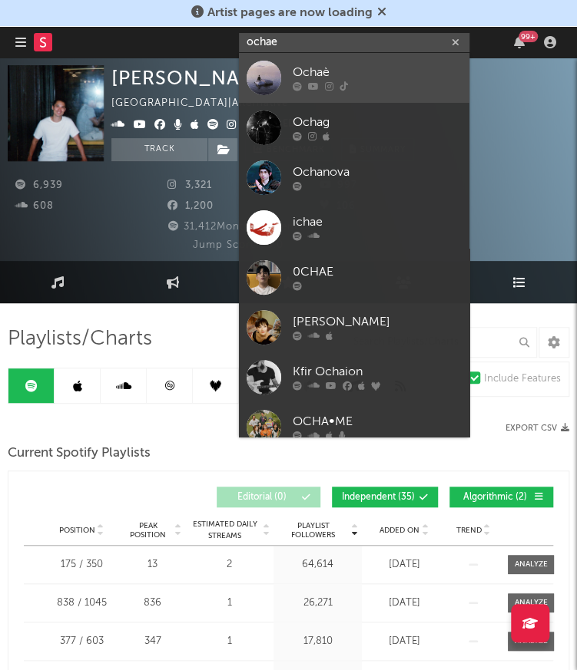 The width and height of the screenshot is (577, 670). I want to click on span: Jump Score: 58.0, so click(238, 245).